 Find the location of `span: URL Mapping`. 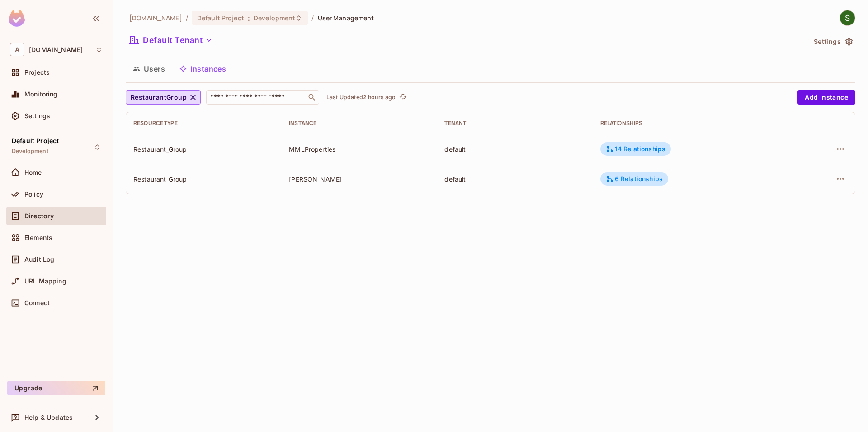

span: URL Mapping is located at coordinates (46, 281).